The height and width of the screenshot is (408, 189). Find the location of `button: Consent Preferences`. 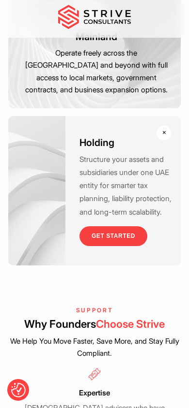

button: Consent Preferences is located at coordinates (18, 390).